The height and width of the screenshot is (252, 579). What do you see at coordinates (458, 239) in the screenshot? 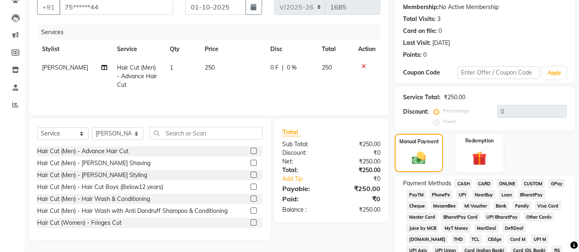
I see `span: THD` at bounding box center [458, 239].